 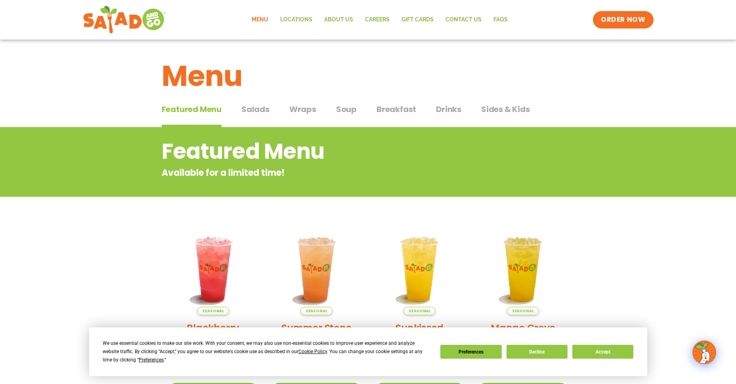 What do you see at coordinates (267, 352) in the screenshot?
I see `div: We use essential cookies to make our site work. With your consent, we may also use non-essential ...` at bounding box center [267, 352].